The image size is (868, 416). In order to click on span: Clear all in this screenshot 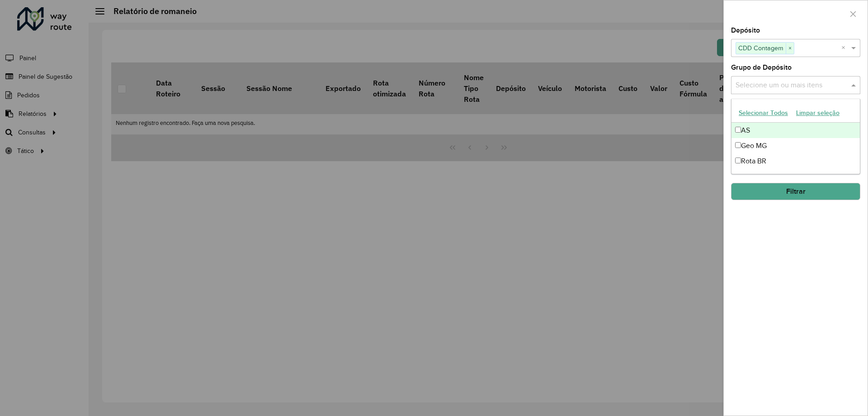, I will do `click(845, 48)`.